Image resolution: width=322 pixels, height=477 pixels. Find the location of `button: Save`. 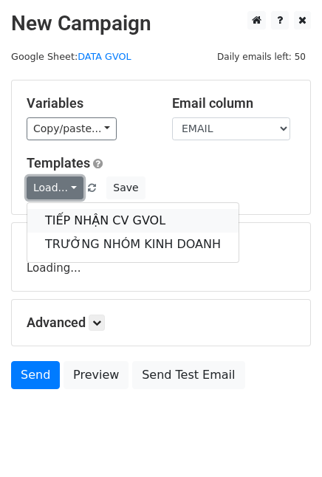

button: Save is located at coordinates (126, 188).